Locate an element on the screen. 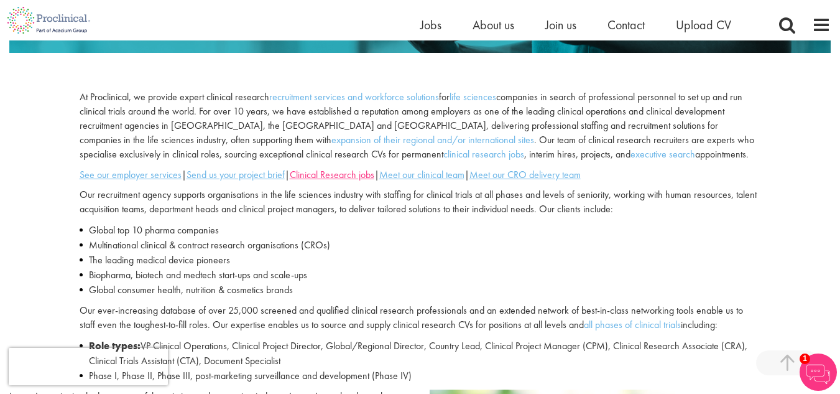  span: Join us is located at coordinates (561, 25).